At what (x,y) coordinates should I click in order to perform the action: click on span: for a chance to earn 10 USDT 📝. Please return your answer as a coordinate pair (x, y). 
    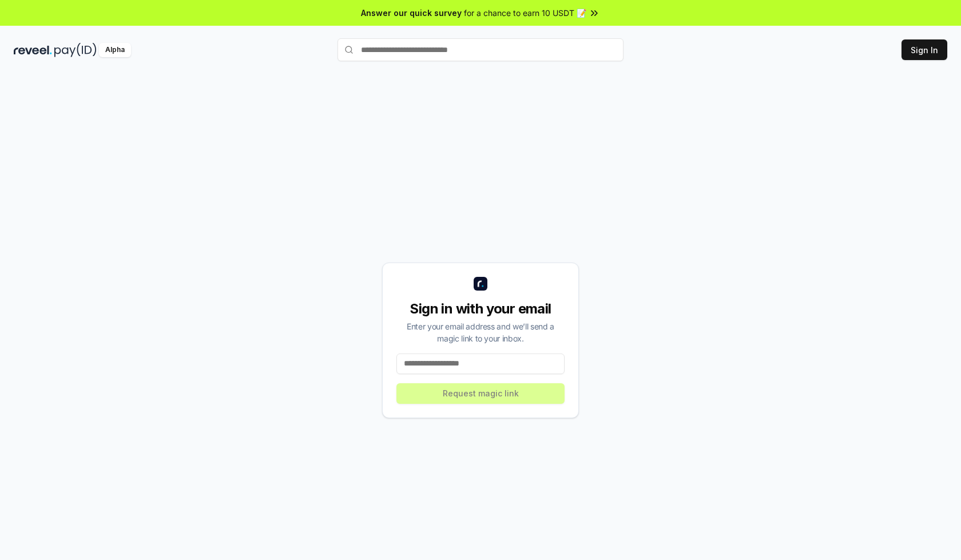
    Looking at the image, I should click on (525, 12).